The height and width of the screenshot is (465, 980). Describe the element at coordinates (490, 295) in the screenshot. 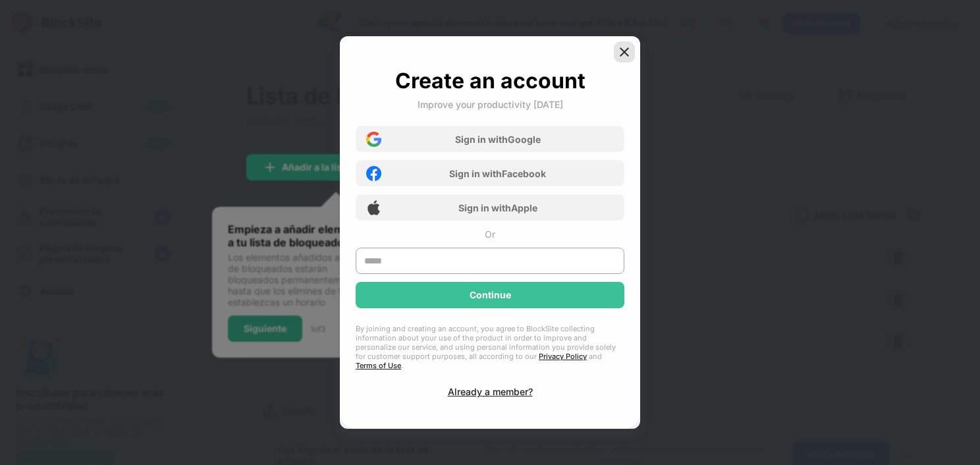

I see `div: Continue` at that location.